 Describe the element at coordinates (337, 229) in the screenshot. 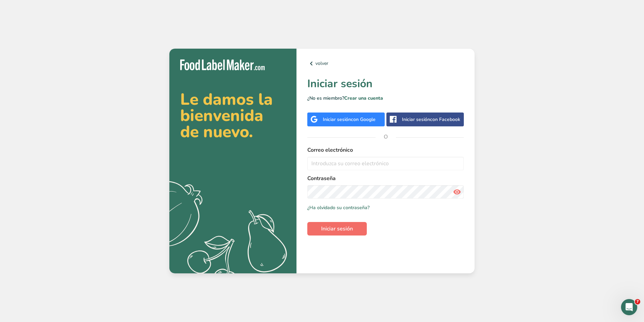

I see `span: Iniciar sesión` at that location.